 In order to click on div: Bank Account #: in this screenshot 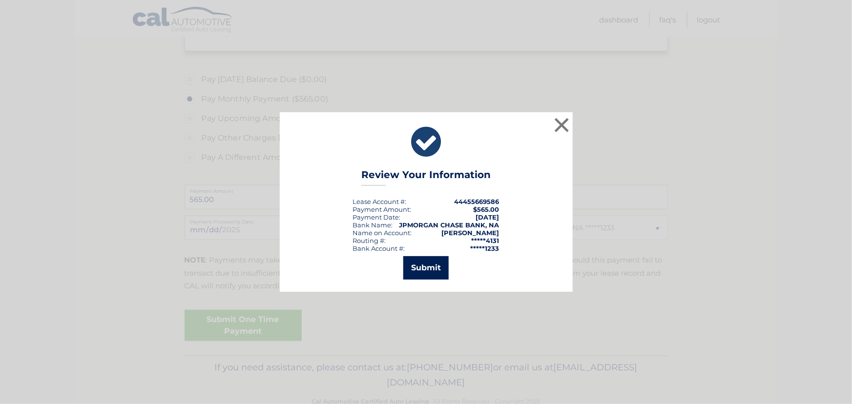, I will do `click(379, 249)`.